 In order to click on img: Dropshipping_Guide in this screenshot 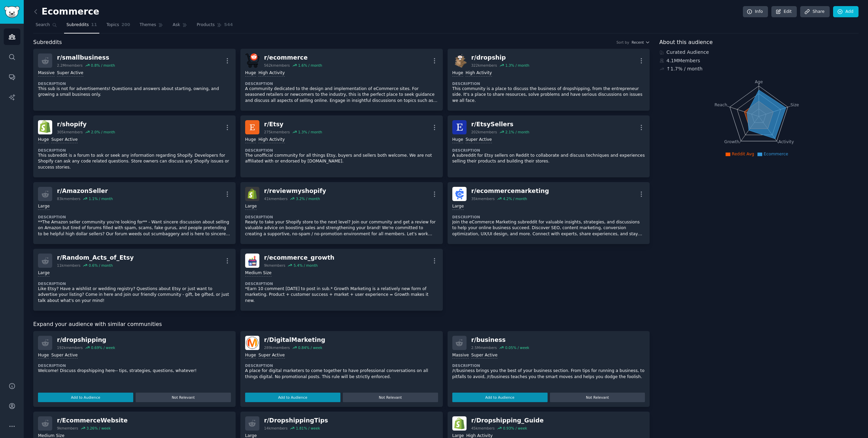, I will do `click(459, 424)`.